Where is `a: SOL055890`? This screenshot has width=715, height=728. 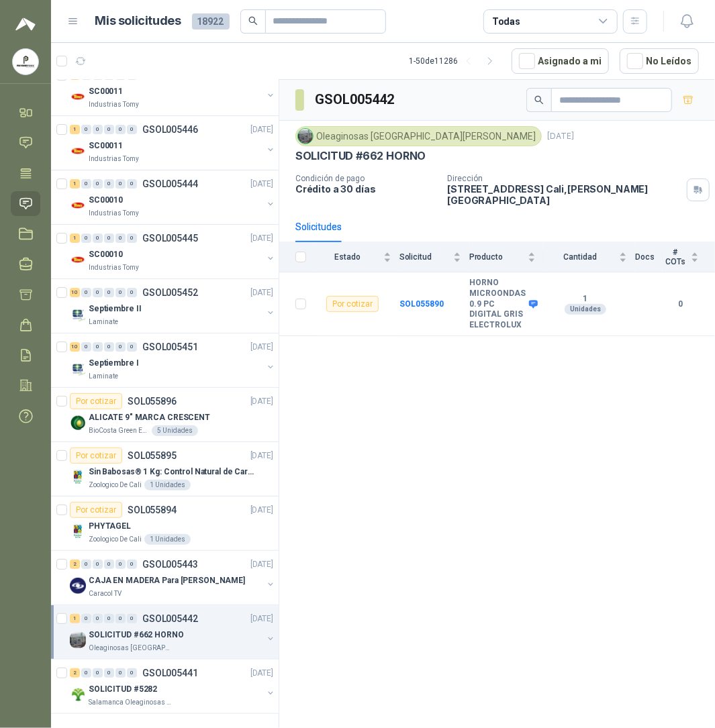 a: SOL055890 is located at coordinates (421, 304).